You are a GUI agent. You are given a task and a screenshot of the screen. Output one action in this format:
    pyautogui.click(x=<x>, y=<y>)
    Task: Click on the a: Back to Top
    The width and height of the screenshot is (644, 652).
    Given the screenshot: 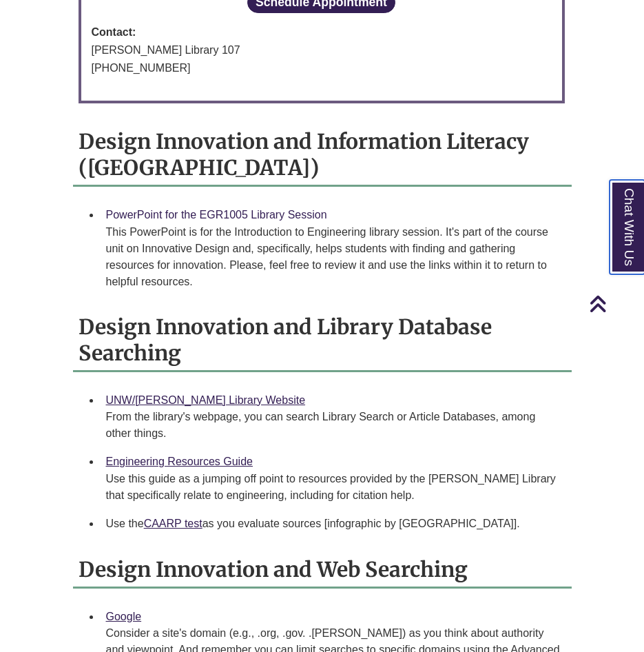 What is the action you would take?
    pyautogui.click(x=615, y=304)
    